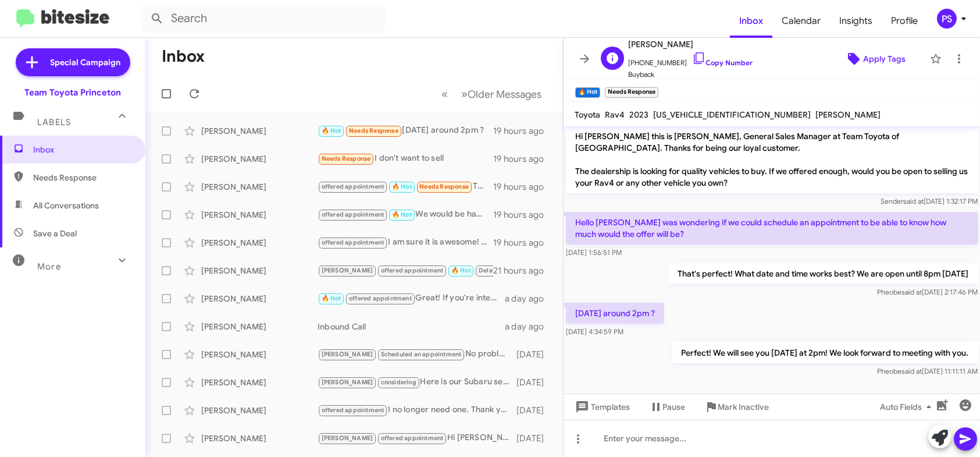 The width and height of the screenshot is (980, 457). Describe the element at coordinates (411, 326) in the screenshot. I see `div: Inbound Call` at that location.